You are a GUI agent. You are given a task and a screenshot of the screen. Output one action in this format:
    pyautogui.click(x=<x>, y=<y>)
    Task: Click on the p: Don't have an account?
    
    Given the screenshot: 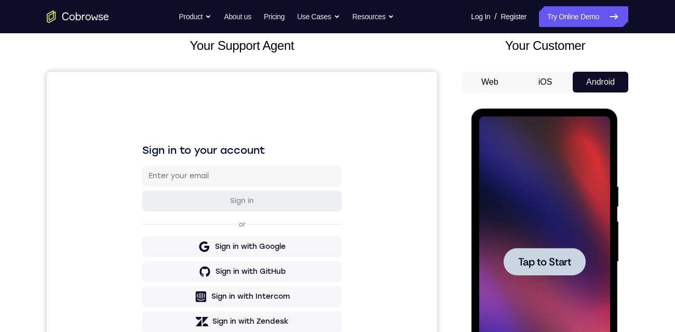 What is the action you would take?
    pyautogui.click(x=195, y=272)
    